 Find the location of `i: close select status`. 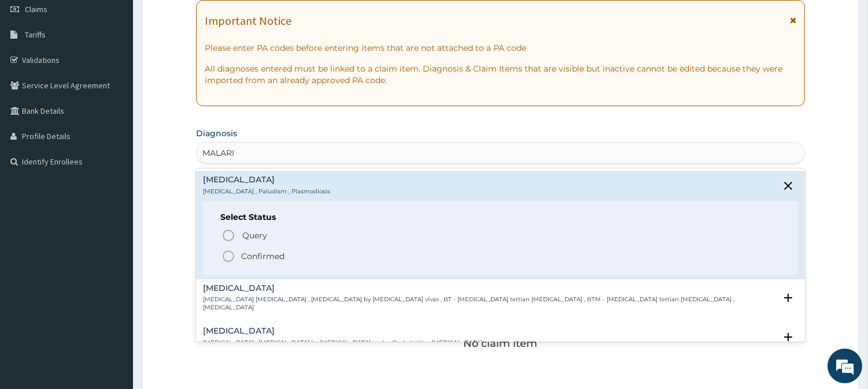

i: close select status is located at coordinates (788, 186).